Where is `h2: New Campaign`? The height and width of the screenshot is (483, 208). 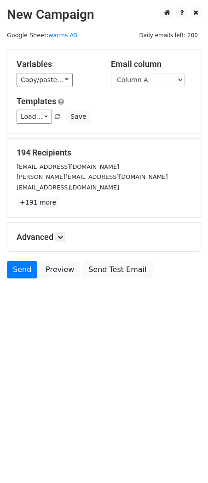
h2: New Campaign is located at coordinates (104, 15).